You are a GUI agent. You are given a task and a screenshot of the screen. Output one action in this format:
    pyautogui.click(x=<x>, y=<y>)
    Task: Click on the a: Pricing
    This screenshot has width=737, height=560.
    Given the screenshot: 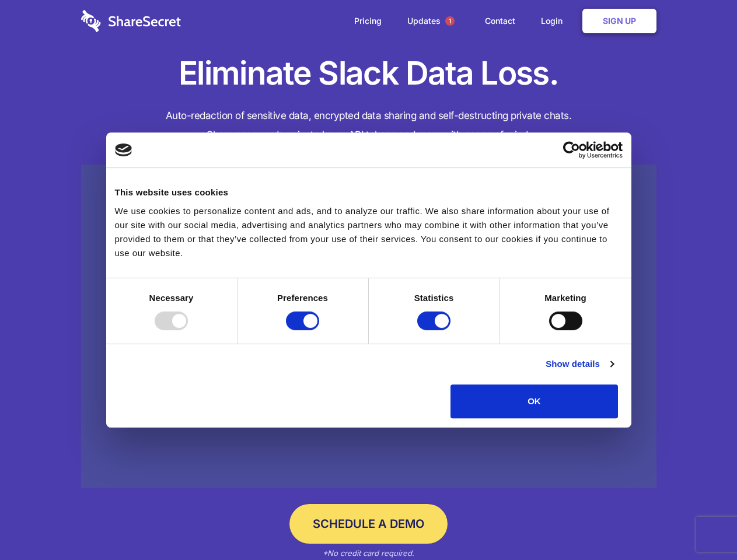 What is the action you would take?
    pyautogui.click(x=368, y=21)
    